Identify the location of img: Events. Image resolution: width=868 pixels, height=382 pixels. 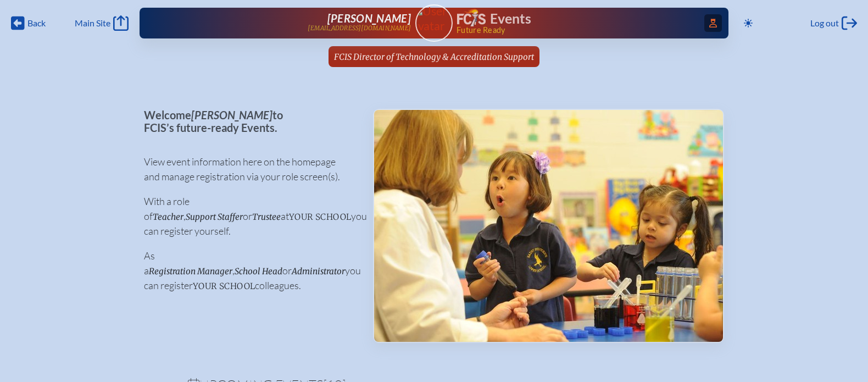
(548, 226).